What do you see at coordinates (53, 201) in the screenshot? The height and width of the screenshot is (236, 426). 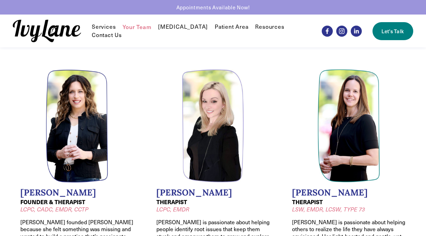 I see `strong: FOUNDER & THERAPIST` at bounding box center [53, 201].